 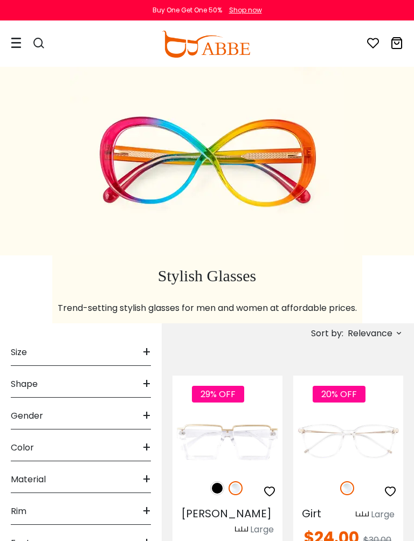 I want to click on span: Color, so click(x=22, y=448).